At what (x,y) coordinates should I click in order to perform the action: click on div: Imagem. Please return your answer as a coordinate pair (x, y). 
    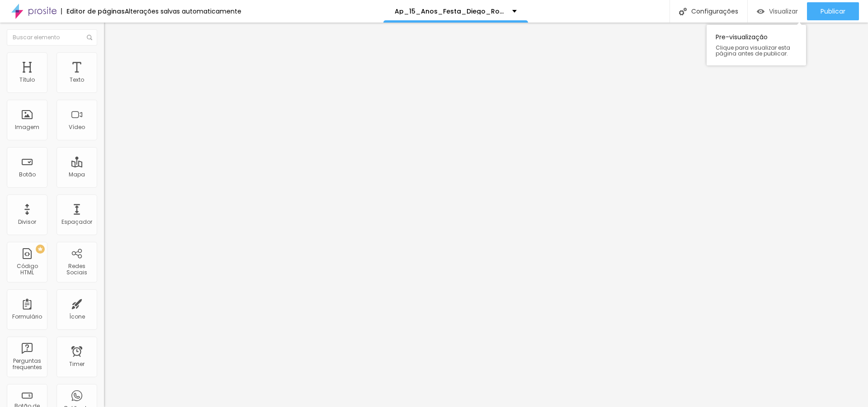
    Looking at the image, I should click on (27, 128).